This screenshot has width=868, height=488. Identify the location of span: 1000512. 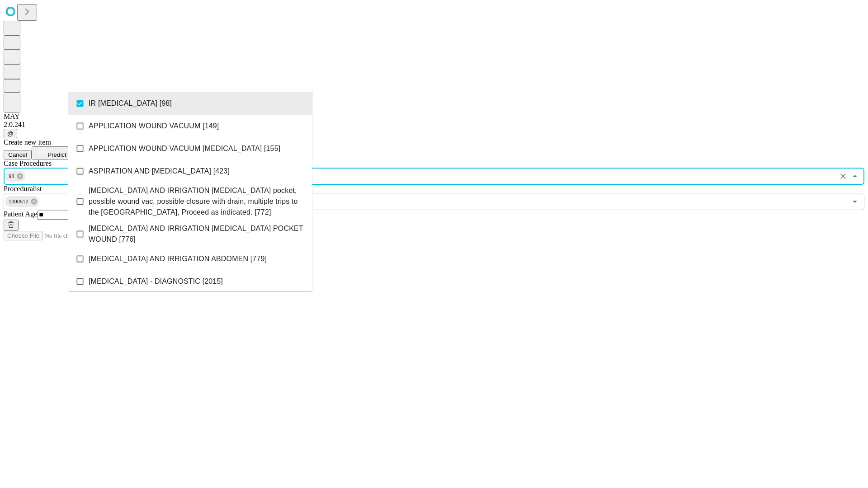
(18, 201).